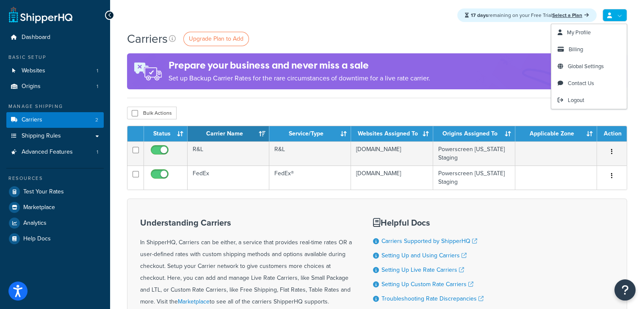 Image resolution: width=644 pixels, height=309 pixels. What do you see at coordinates (589, 100) in the screenshot?
I see `a: Logout` at bounding box center [589, 100].